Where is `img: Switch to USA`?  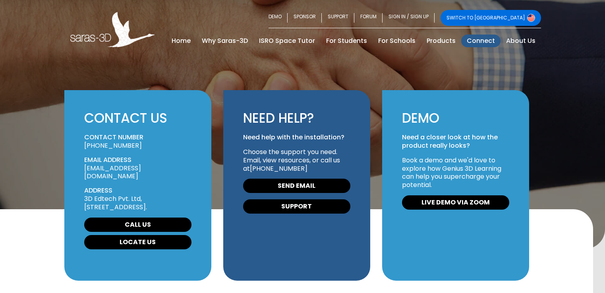
img: Switch to USA is located at coordinates (531, 18).